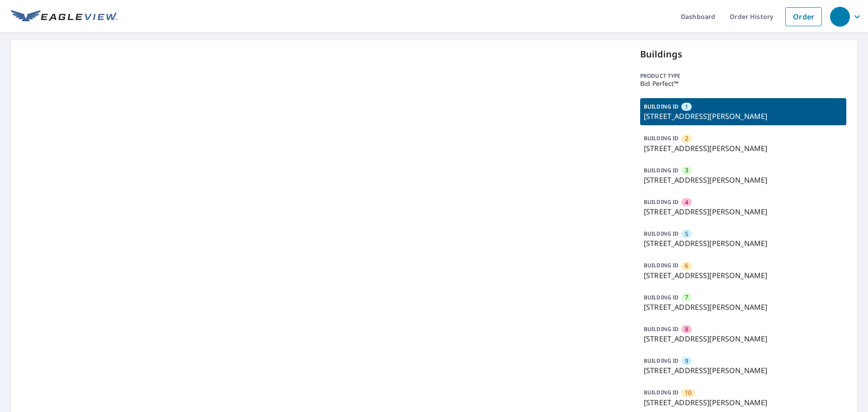  Describe the element at coordinates (686, 234) in the screenshot. I see `span: 5` at that location.